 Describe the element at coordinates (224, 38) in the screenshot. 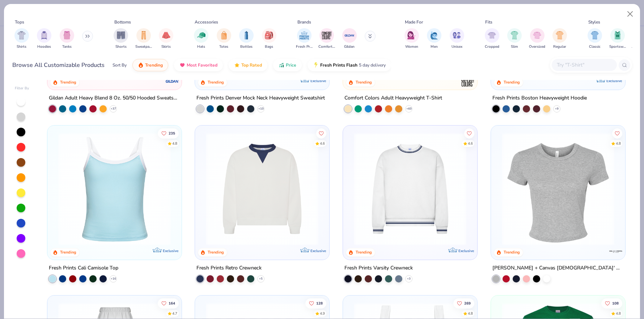

I see `div: filter for Totes` at that location.